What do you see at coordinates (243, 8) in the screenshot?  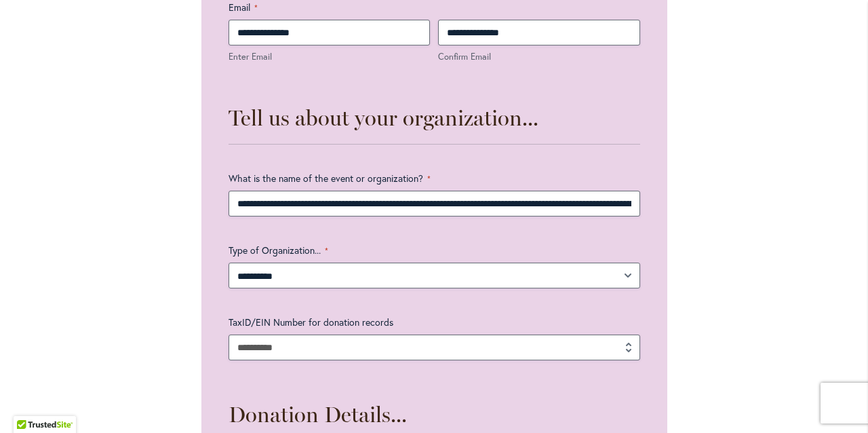 I see `legend: Email` at bounding box center [243, 8].